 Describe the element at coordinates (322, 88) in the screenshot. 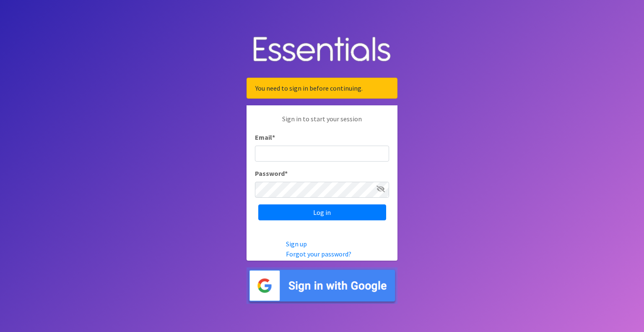

I see `div: You need to sign in before continuing.` at that location.